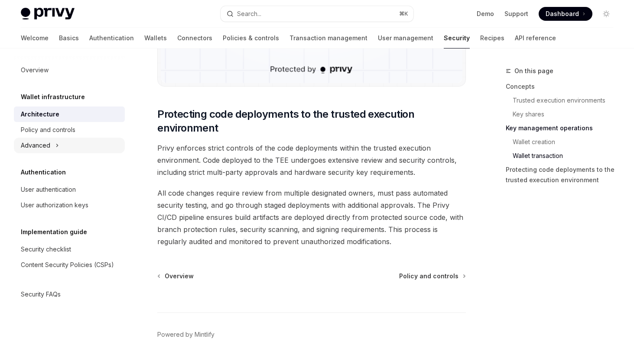 This screenshot has width=634, height=364. What do you see at coordinates (36, 145) in the screenshot?
I see `div: Advanced` at bounding box center [36, 145].